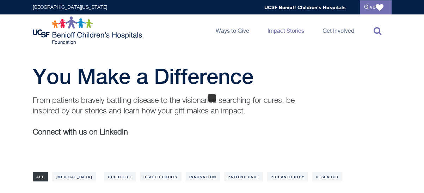 This screenshot has height=193, width=424. Describe the element at coordinates (376, 7) in the screenshot. I see `a: Give` at that location.